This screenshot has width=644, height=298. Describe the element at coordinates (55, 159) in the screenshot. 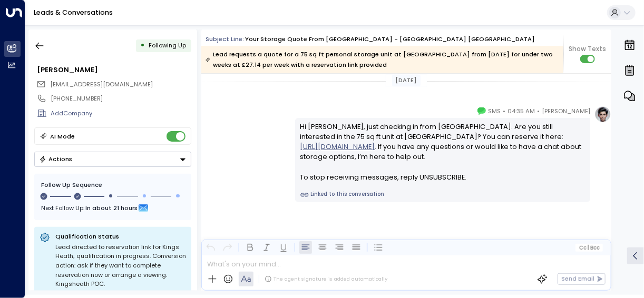

I see `div: Actions` at that location.